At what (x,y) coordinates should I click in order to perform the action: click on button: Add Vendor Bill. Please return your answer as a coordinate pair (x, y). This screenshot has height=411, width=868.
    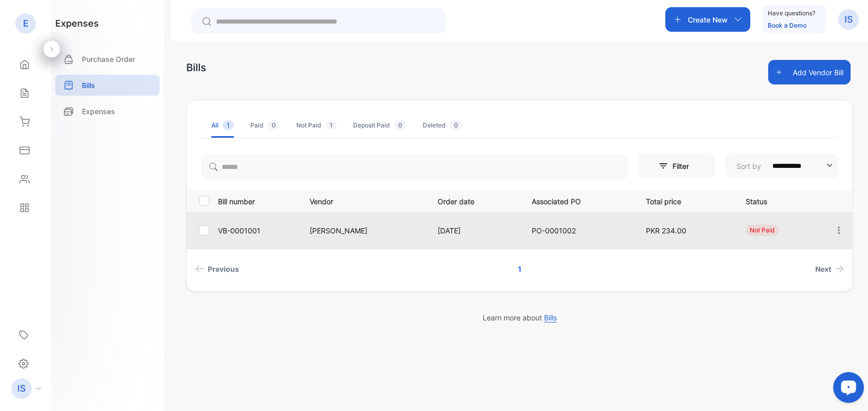
    Looking at the image, I should click on (809, 72).